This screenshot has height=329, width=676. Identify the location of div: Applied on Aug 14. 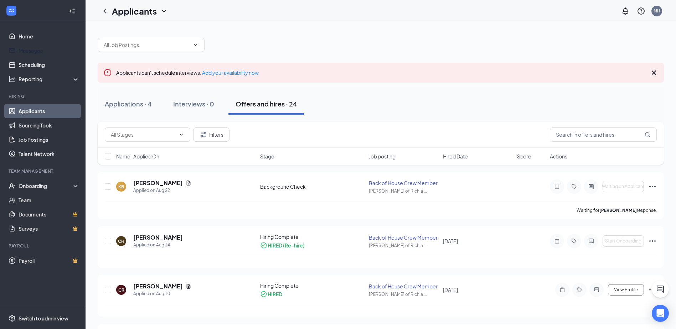
(158, 245).